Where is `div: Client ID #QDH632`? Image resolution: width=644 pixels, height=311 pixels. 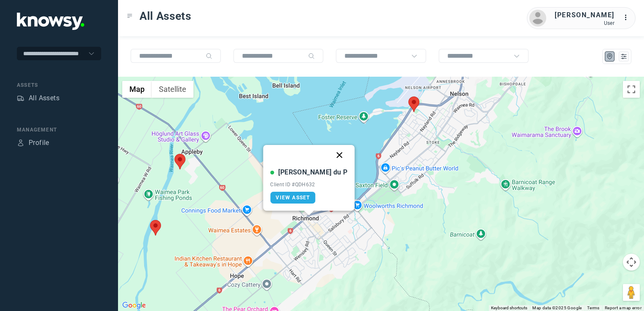 div: Client ID #QDH632 is located at coordinates (309, 185).